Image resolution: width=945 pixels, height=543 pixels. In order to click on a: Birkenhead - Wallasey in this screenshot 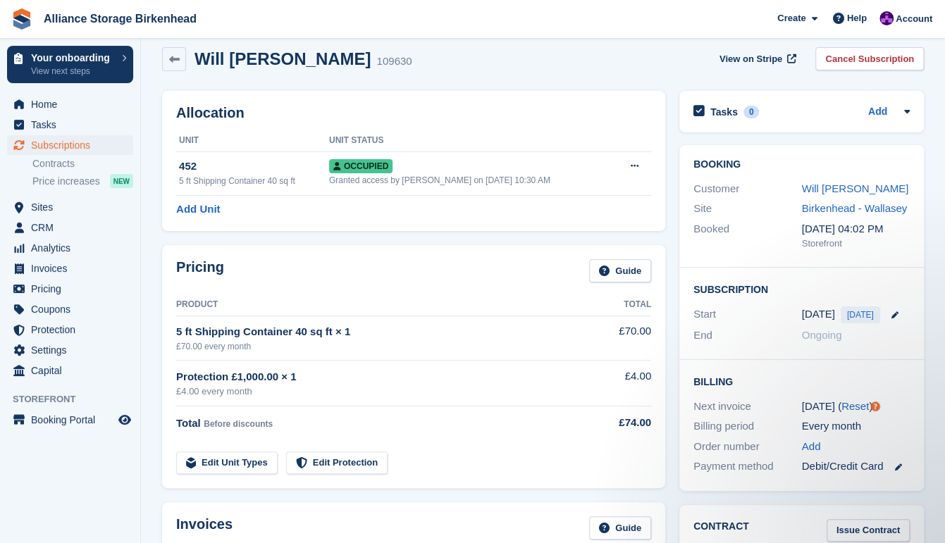, I will do `click(855, 208)`.